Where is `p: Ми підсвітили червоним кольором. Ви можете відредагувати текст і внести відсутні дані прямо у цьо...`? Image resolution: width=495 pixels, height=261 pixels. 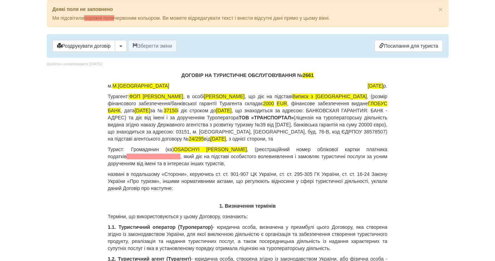 p: Ми підсвітили червоним кольором. Ви можете відредагувати текст і внести відсутні дані прямо у цьо... is located at coordinates (248, 18).